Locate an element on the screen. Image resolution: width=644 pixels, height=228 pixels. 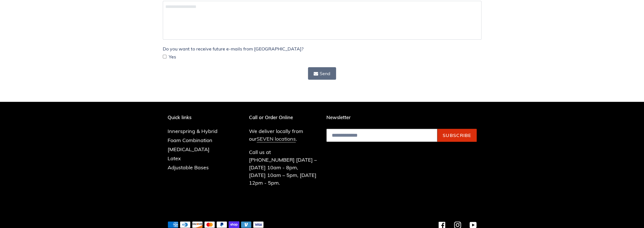
span: Subscribe is located at coordinates (457, 135).